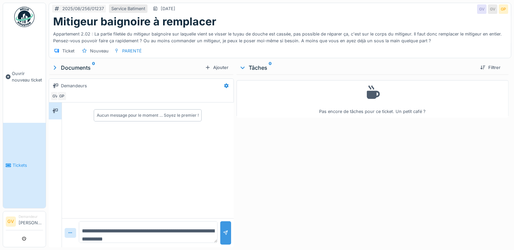 Image resolution: width=514 pixels, height=250 pixels. What do you see at coordinates (28, 165) in the screenshot?
I see `span: Tickets` at bounding box center [28, 165].